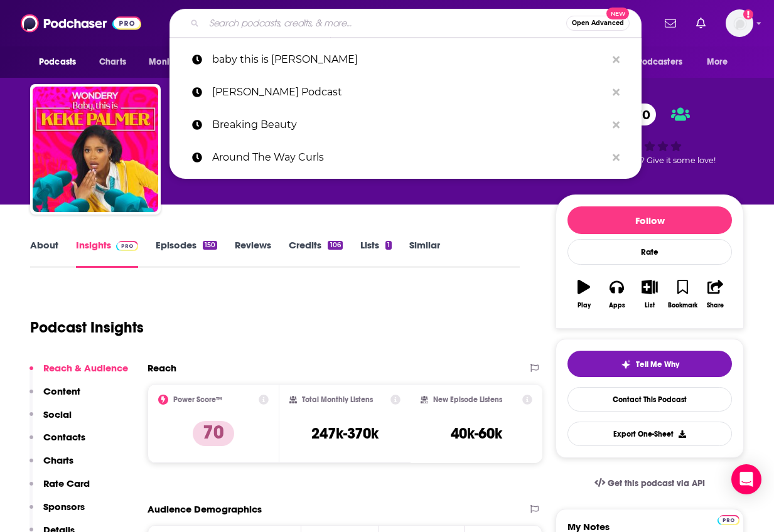  What do you see at coordinates (626, 365) in the screenshot?
I see `img: tell me why sparkle` at bounding box center [626, 365].